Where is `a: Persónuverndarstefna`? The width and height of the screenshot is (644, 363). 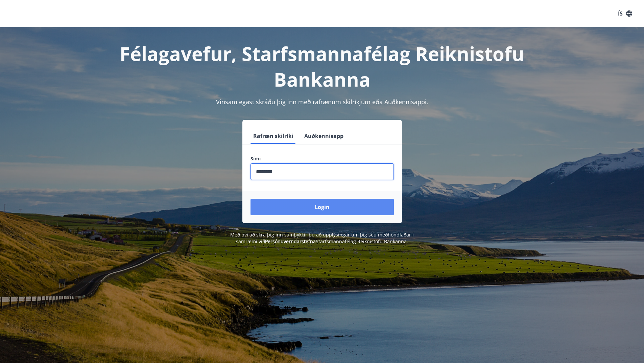 a: Persónuverndarstefna is located at coordinates (290, 241).